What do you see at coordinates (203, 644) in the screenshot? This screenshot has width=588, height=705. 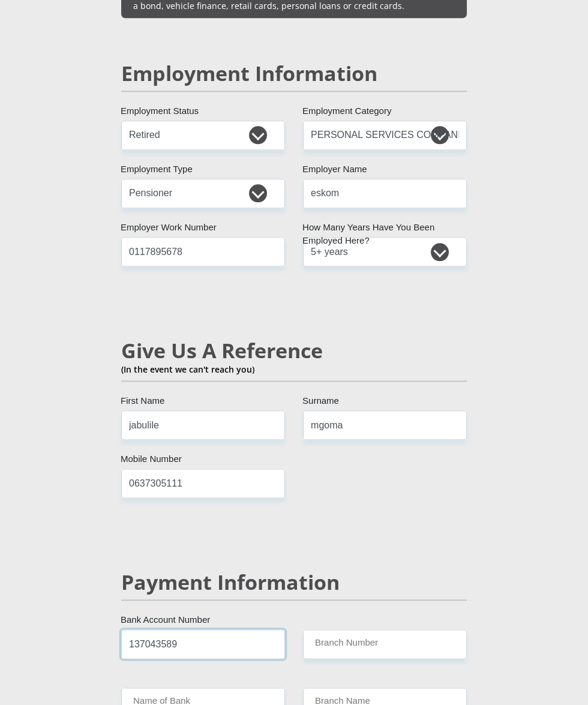 I see `input: Bank Account Number` at bounding box center [203, 644].